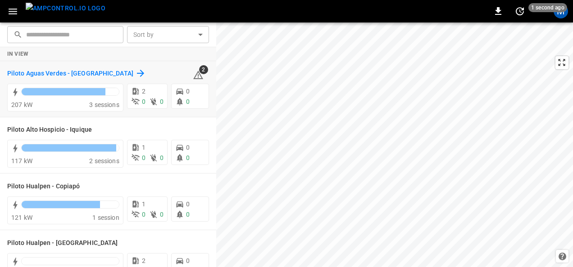 The width and height of the screenshot is (573, 267). Describe the element at coordinates (548, 8) in the screenshot. I see `span: 1 second ago` at that location.